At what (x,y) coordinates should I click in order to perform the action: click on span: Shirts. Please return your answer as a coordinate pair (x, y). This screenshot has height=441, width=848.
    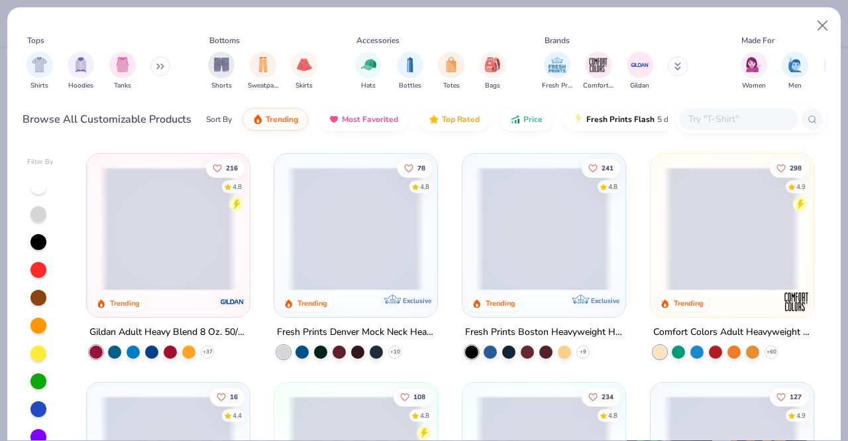
    Looking at the image, I should click on (39, 85).